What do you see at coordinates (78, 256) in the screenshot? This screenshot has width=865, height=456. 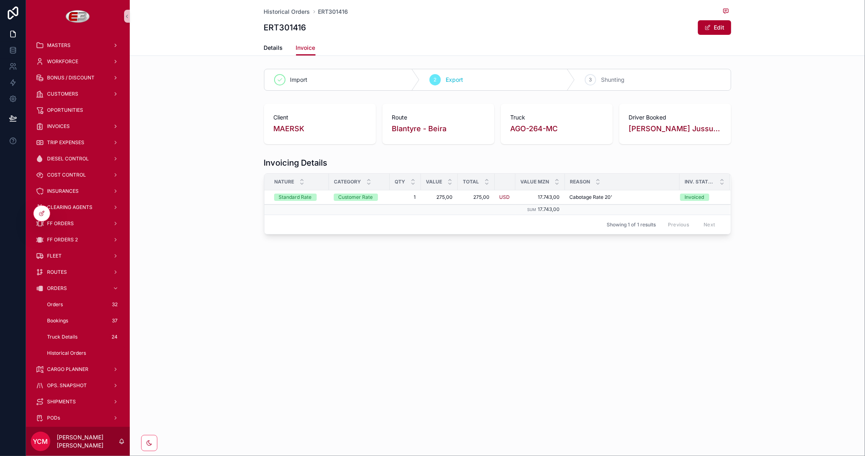 I see `a: FLEET` at bounding box center [78, 256].